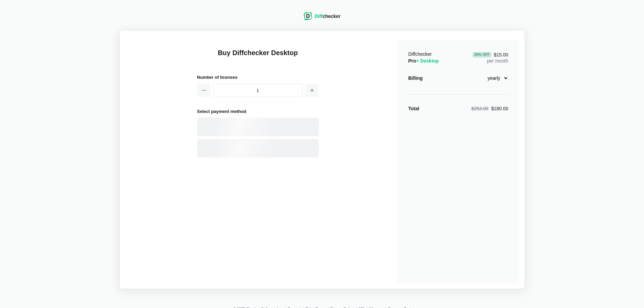  I want to click on span: Pro, so click(424, 61).